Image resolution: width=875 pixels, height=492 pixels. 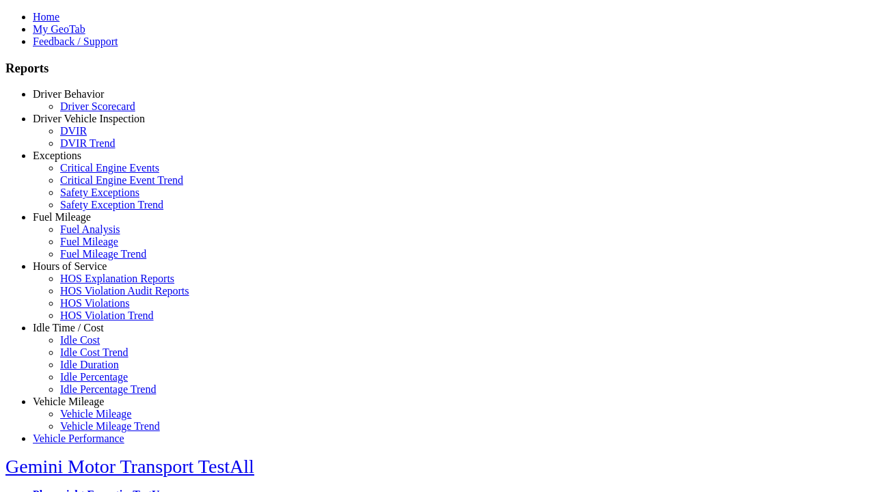 What do you see at coordinates (70, 266) in the screenshot?
I see `a: Hours of Service` at bounding box center [70, 266].